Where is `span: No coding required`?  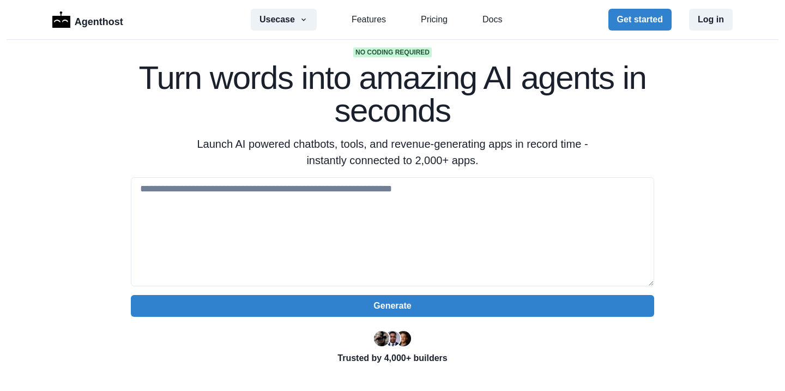
span: No coding required is located at coordinates (392, 52).